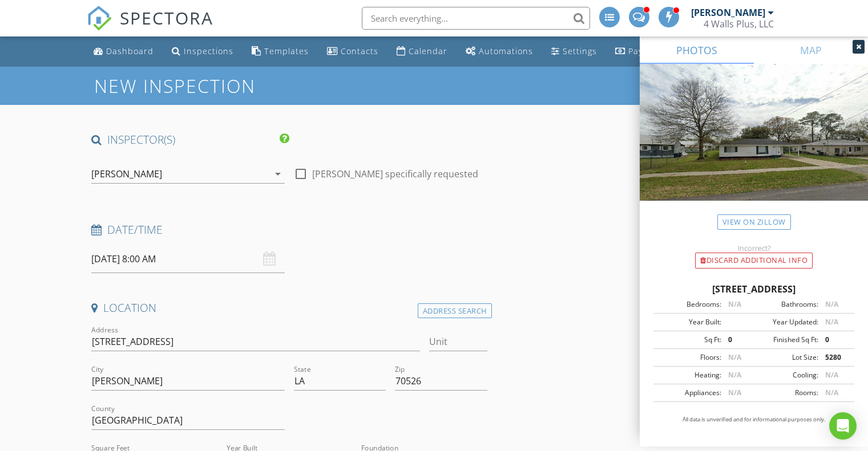  I want to click on a: Templates, so click(280, 51).